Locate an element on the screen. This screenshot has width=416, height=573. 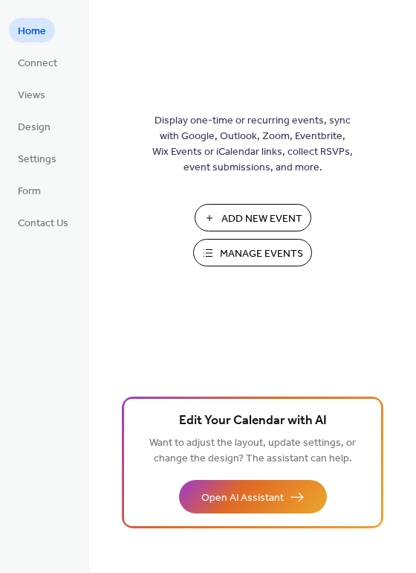
span: Settings is located at coordinates (37, 159).